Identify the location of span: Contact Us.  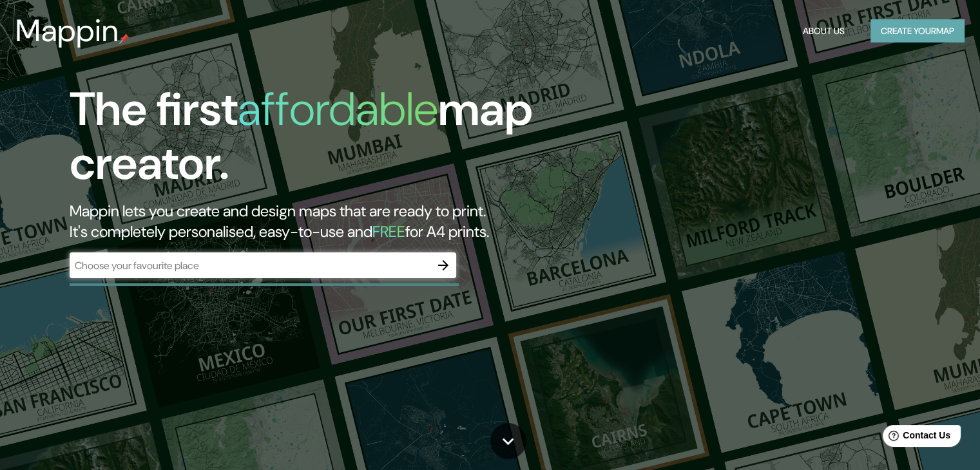
(61, 15).